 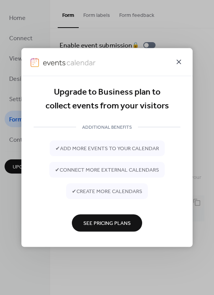 What do you see at coordinates (107, 223) in the screenshot?
I see `button: See Pricing Plans` at bounding box center [107, 223].